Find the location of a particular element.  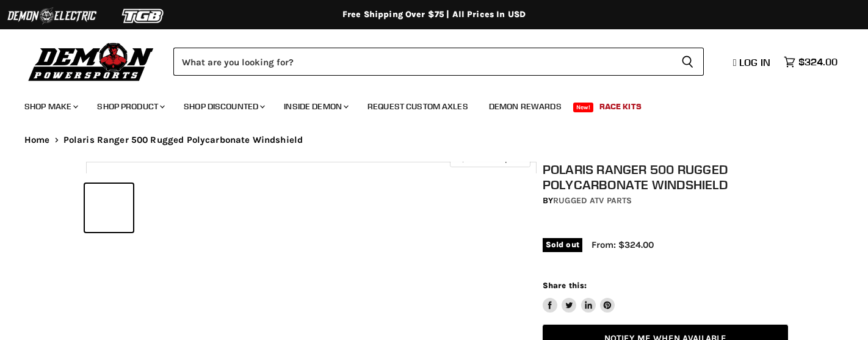

aside: Share this: is located at coordinates (578, 296).